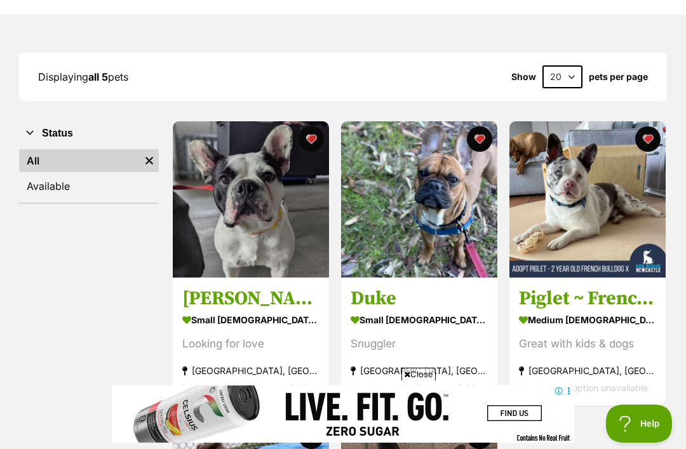  What do you see at coordinates (618, 77) in the screenshot?
I see `label: pets per page` at bounding box center [618, 77].